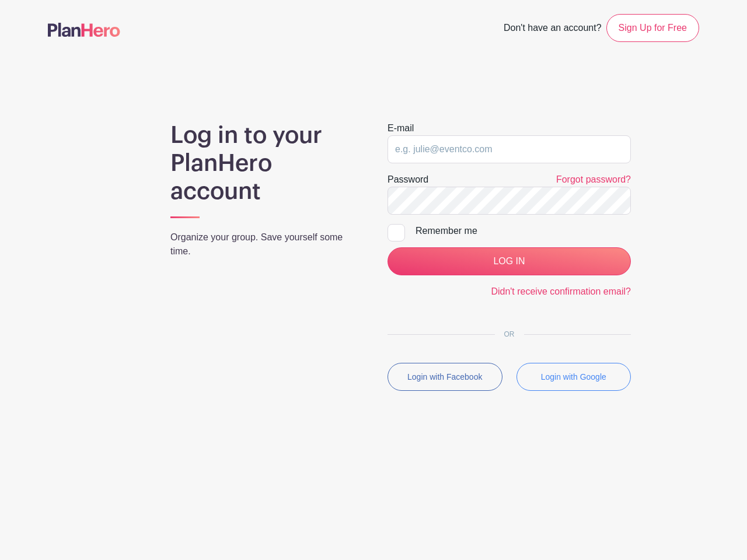 The image size is (747, 560). Describe the element at coordinates (509, 150) in the screenshot. I see `input: e.g. julie@eventco.com` at that location.